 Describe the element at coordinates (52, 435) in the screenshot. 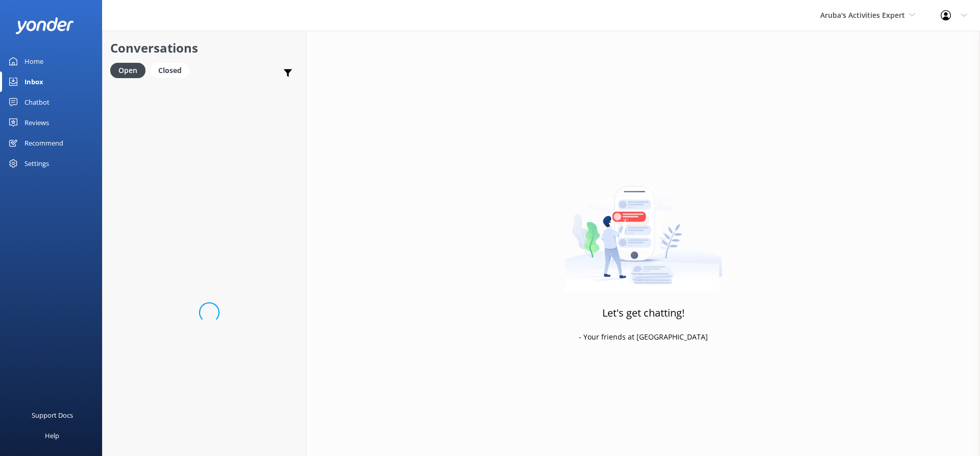

I see `div: Help` at that location.